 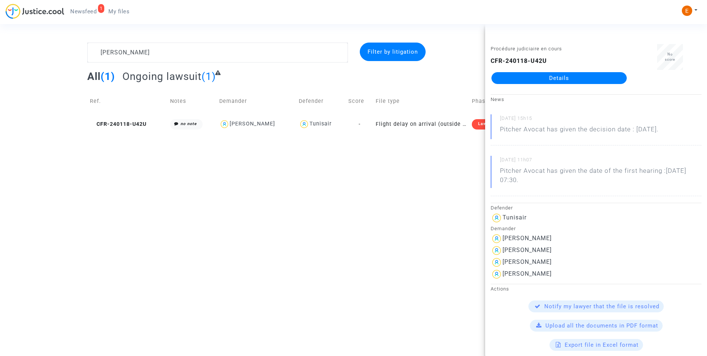 I want to click on img: jc-logo.svg, so click(x=35, y=11).